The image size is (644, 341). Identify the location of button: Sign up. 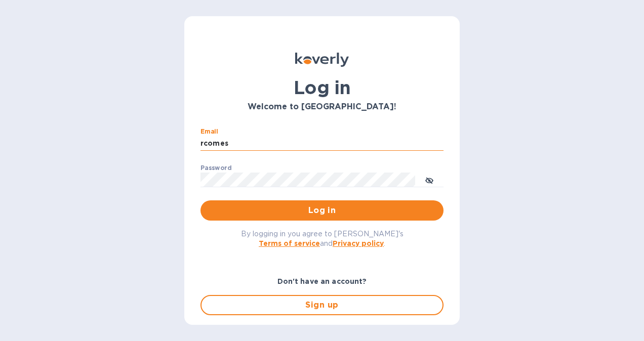
(322, 305).